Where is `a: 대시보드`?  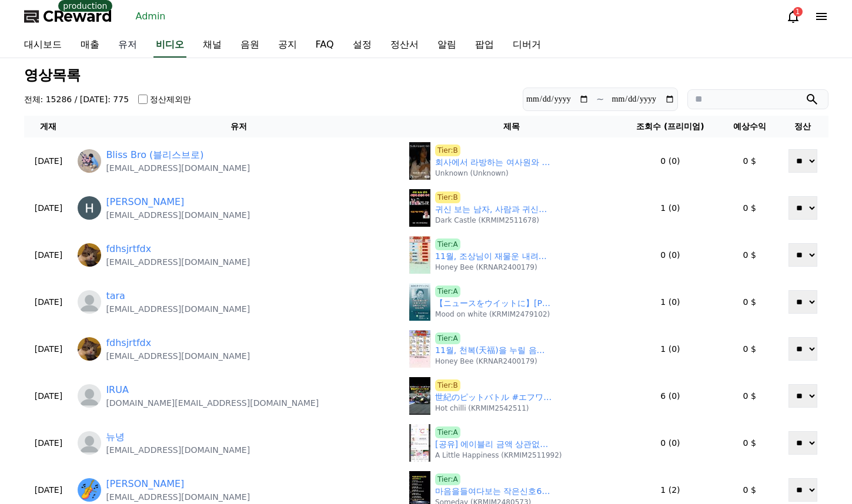
a: 대시보드 is located at coordinates (43, 45).